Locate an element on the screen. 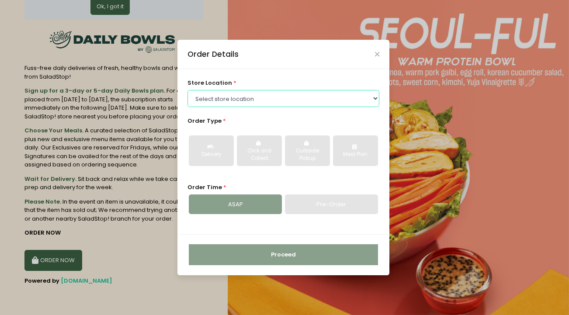 The image size is (569, 315). span: Order Type is located at coordinates (204, 121).